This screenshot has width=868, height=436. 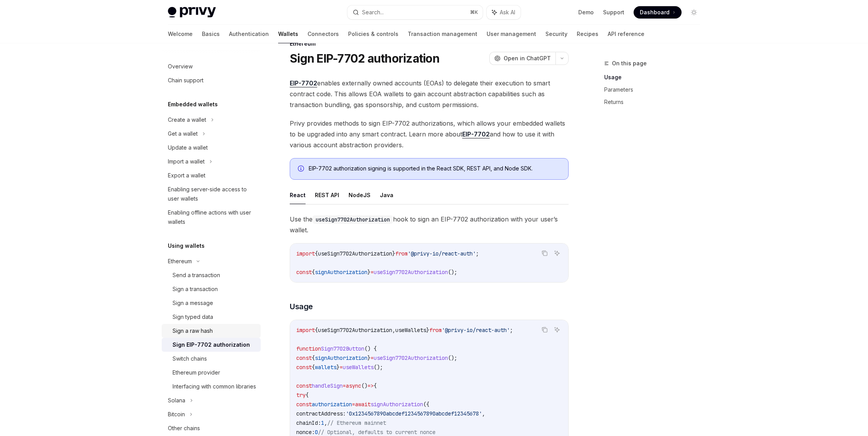 I want to click on a: User management, so click(x=511, y=34).